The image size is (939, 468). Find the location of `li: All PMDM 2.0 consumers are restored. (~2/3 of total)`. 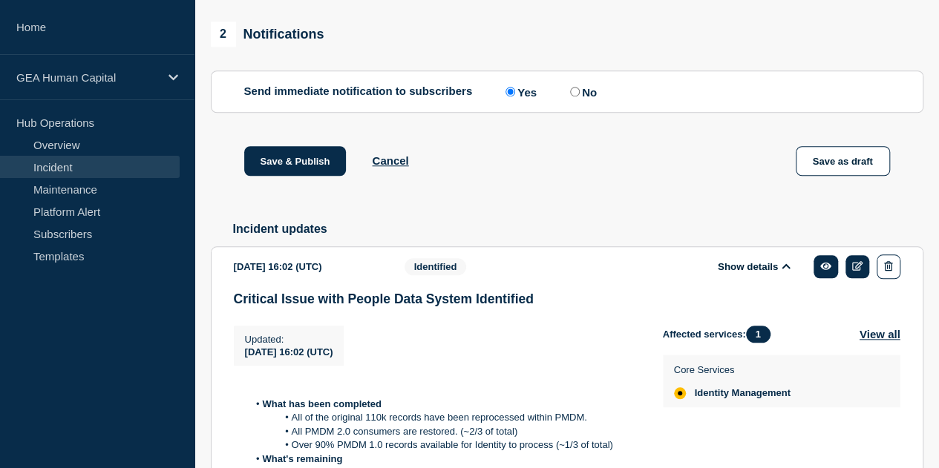

li: All PMDM 2.0 consumers are restored. (~2/3 of total) is located at coordinates (443, 432).